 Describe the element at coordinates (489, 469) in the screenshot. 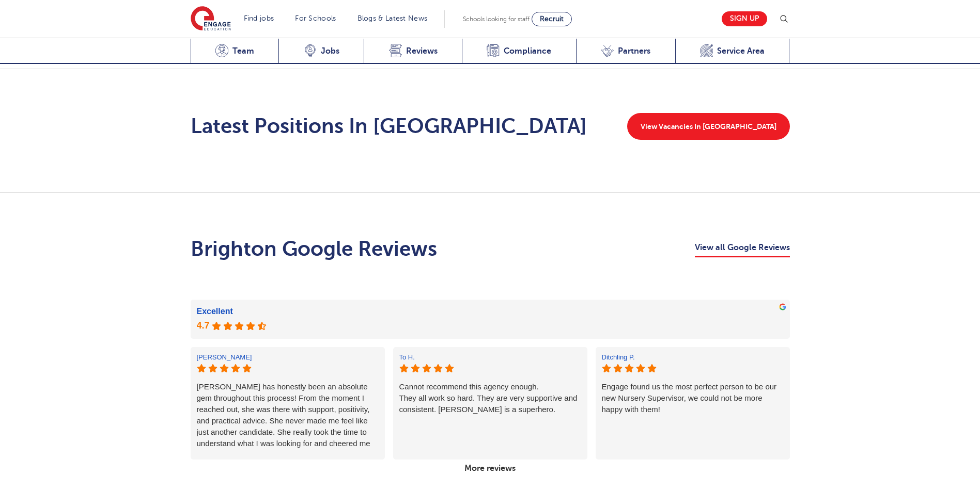

I see `a: More reviews` at that location.